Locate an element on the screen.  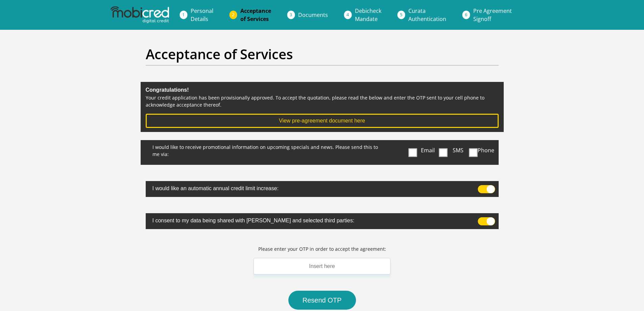
span: Personal Details is located at coordinates (202, 15).